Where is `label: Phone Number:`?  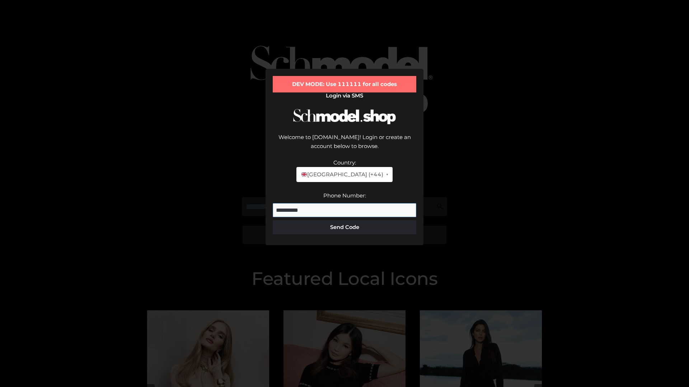
label: Phone Number: is located at coordinates (344, 195).